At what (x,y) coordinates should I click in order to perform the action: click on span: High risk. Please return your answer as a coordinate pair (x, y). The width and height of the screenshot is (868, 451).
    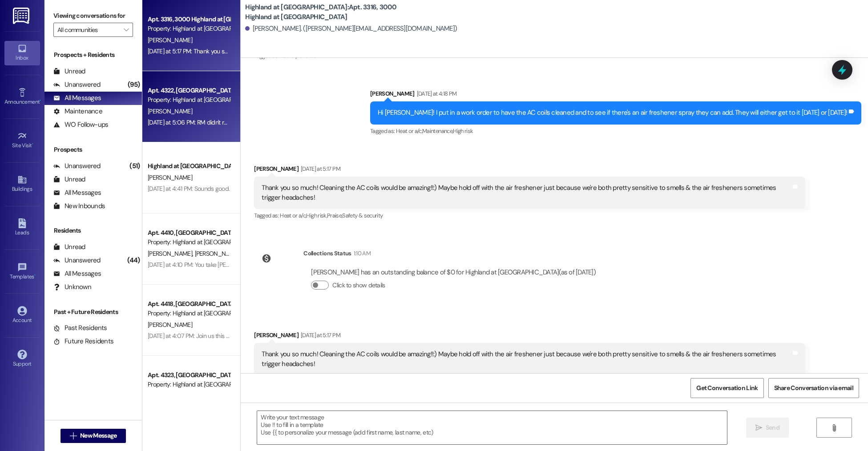
    Looking at the image, I should click on (463, 131).